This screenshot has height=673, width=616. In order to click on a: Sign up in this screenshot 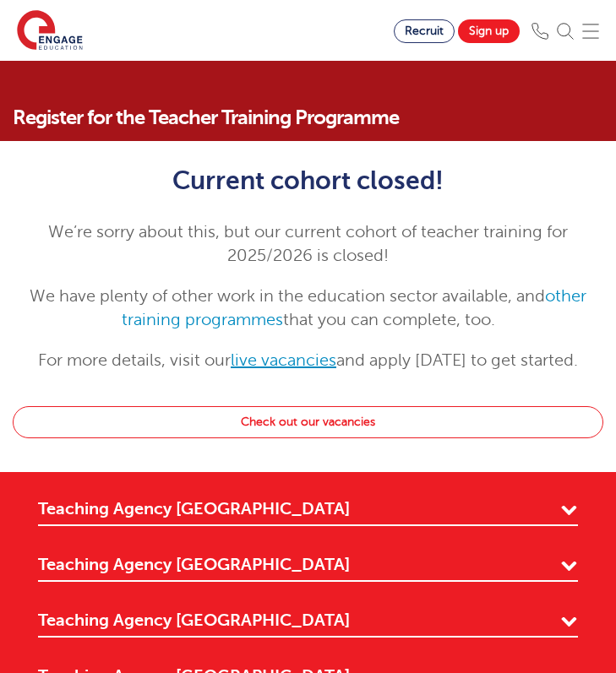, I will do `click(488, 31)`.